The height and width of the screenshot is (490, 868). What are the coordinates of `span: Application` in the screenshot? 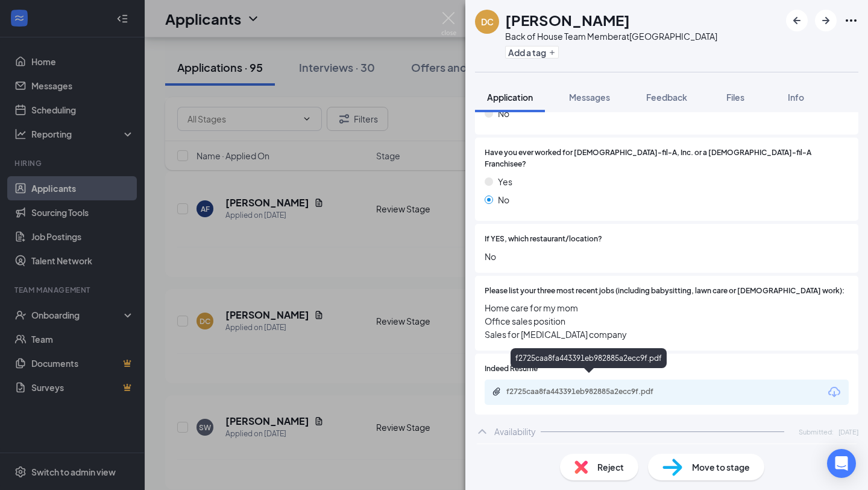 It's located at (510, 97).